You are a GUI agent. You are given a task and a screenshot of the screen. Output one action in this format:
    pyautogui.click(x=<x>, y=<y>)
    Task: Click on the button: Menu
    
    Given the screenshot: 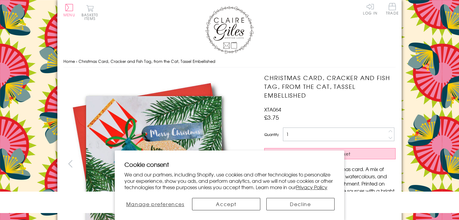 What is the action you would take?
    pyautogui.click(x=69, y=10)
    